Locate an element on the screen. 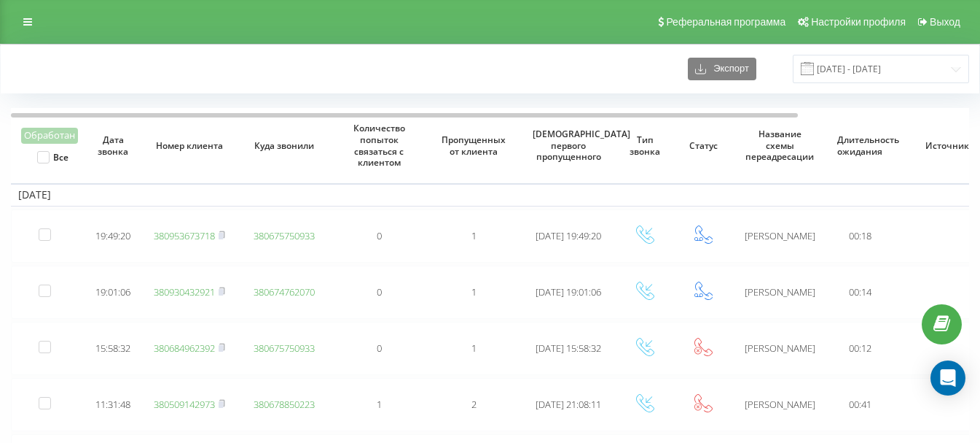 The width and height of the screenshot is (980, 443). td: 00:12 is located at coordinates (860, 348).